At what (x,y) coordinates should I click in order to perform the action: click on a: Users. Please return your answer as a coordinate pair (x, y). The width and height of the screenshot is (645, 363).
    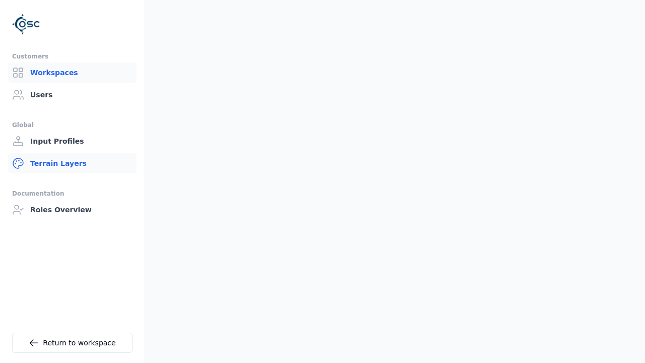
    Looking at the image, I should click on (72, 95).